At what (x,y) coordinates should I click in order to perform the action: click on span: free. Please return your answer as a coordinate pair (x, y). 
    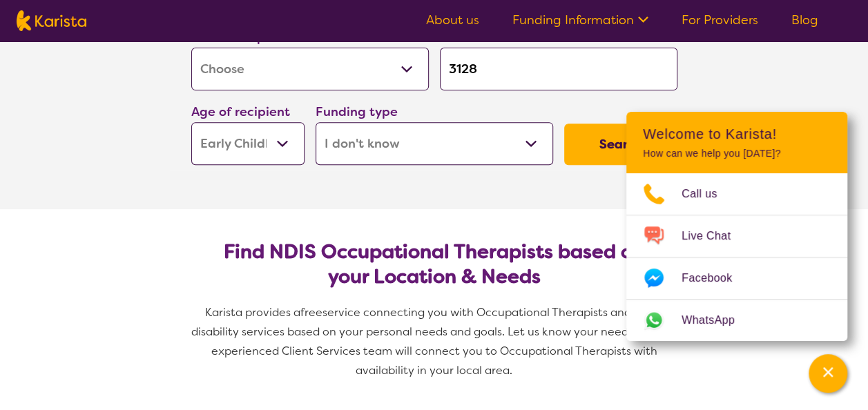
    Looking at the image, I should click on (311, 312).